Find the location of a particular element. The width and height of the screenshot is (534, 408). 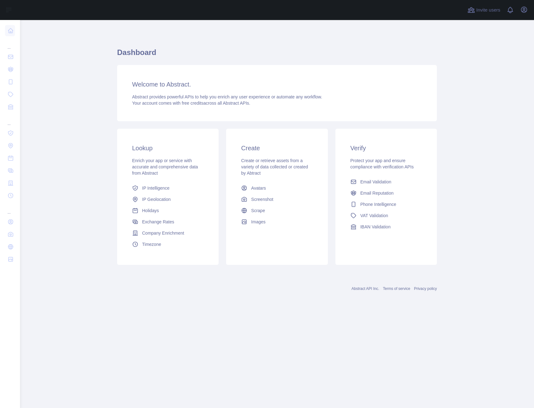

button: Invite users is located at coordinates (484, 10).